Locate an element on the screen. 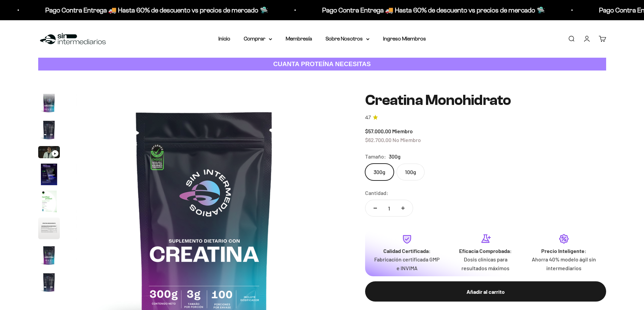 This screenshot has width=644, height=310. h1: Creatina Monohidrato is located at coordinates (485, 100).